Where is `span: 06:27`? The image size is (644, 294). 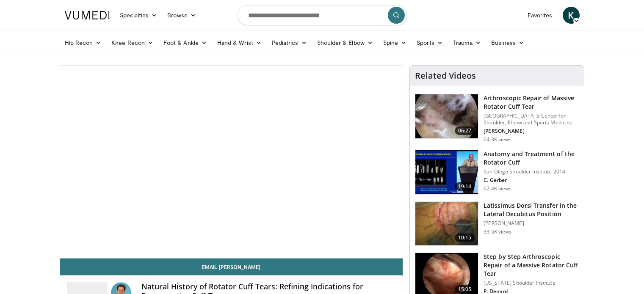 span: 06:27 is located at coordinates (465, 130).